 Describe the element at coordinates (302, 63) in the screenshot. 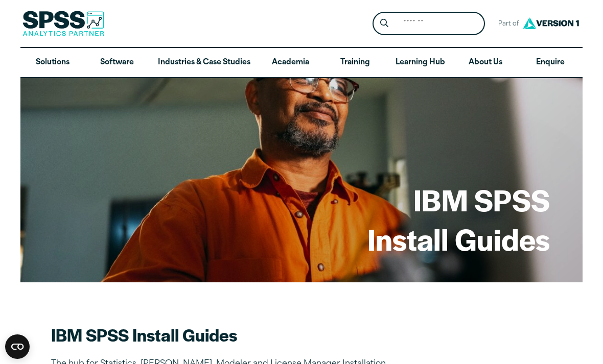

I see `nav: Desktop version of site main menu` at that location.